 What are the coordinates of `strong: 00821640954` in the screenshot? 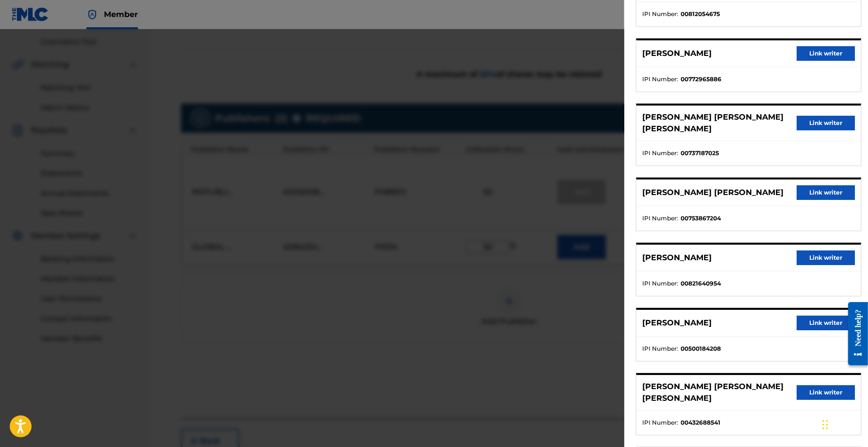 It's located at (700, 283).